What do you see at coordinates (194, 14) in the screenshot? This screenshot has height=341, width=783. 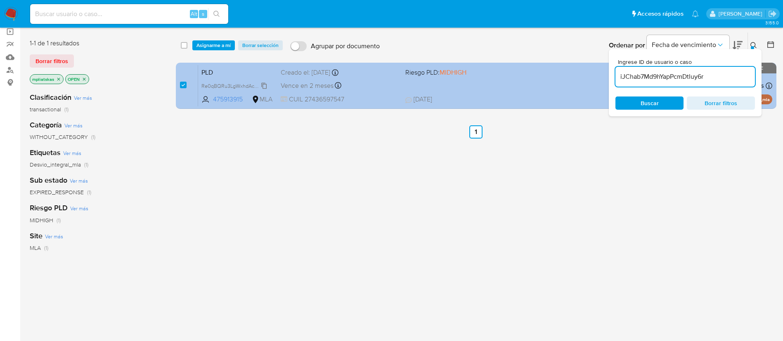 I see `span: Alt` at bounding box center [194, 14].